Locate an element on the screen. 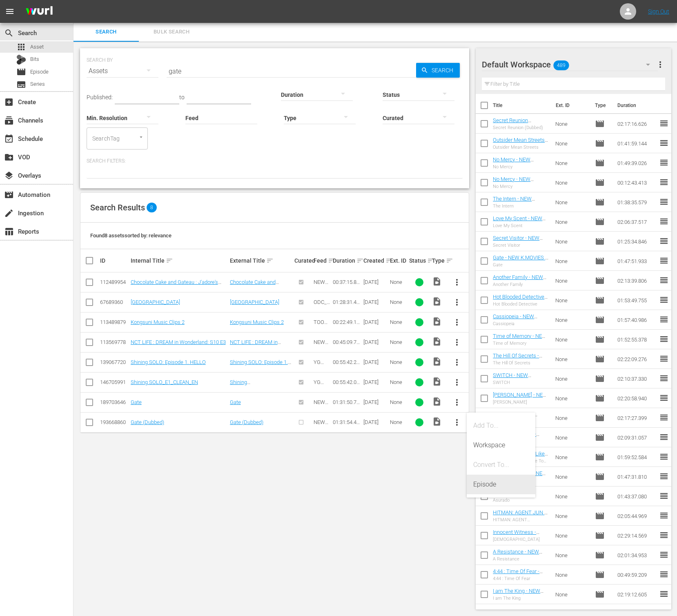 This screenshot has width=677, height=616. div: Type is located at coordinates (438, 260).